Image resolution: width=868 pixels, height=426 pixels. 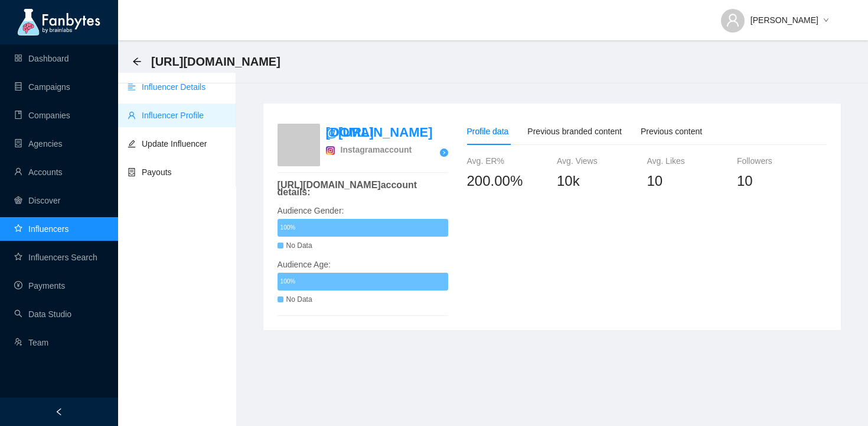 What do you see at coordinates (691, 161) in the screenshot?
I see `div: Avg. Likes` at bounding box center [691, 161].